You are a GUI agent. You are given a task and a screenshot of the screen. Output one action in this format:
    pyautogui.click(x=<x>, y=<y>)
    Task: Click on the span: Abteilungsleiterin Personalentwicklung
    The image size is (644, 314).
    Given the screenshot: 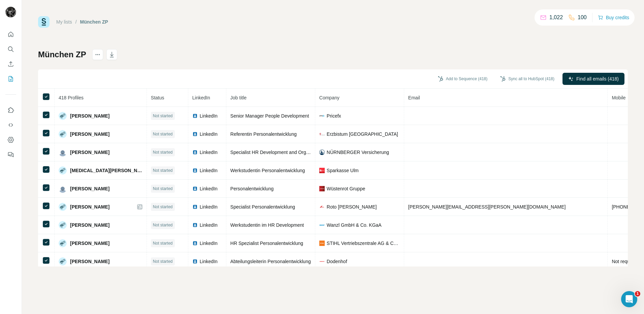 What is the action you would take?
    pyautogui.click(x=270, y=262)
    